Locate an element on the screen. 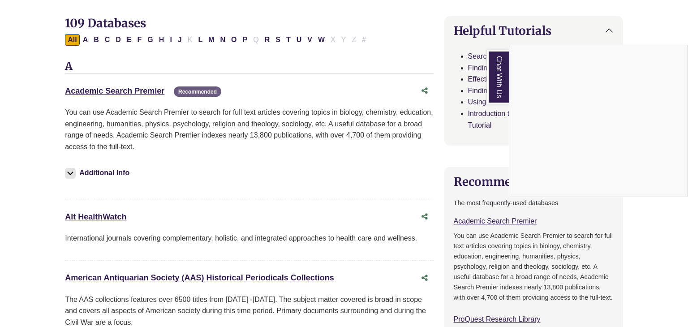 The width and height of the screenshot is (688, 327). button: All is located at coordinates (72, 40).